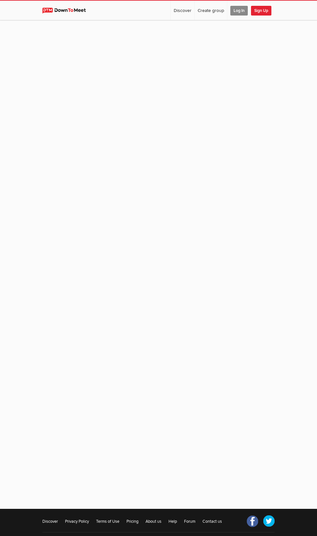 The width and height of the screenshot is (317, 536). Describe the element at coordinates (211, 10) in the screenshot. I see `a: Create group` at that location.